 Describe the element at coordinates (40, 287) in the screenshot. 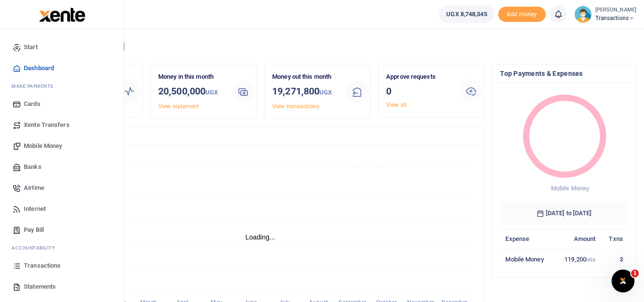

I see `span: Statements` at that location.